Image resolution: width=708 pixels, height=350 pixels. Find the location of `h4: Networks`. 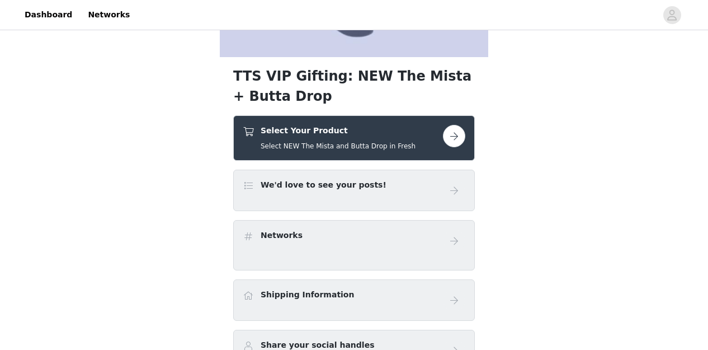

h4: Networks is located at coordinates (281, 235).